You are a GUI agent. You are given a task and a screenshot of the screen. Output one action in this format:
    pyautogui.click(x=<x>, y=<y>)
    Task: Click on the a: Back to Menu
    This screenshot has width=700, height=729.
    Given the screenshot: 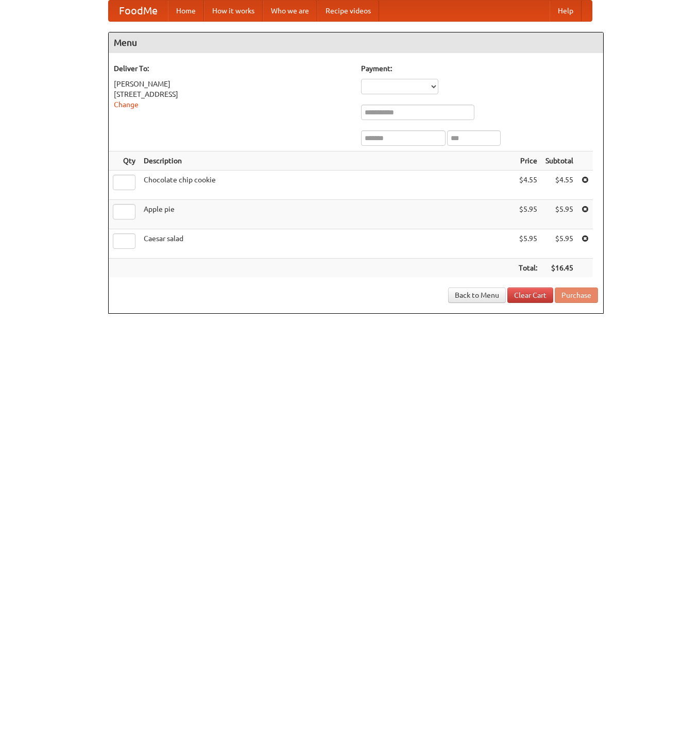 What is the action you would take?
    pyautogui.click(x=477, y=295)
    